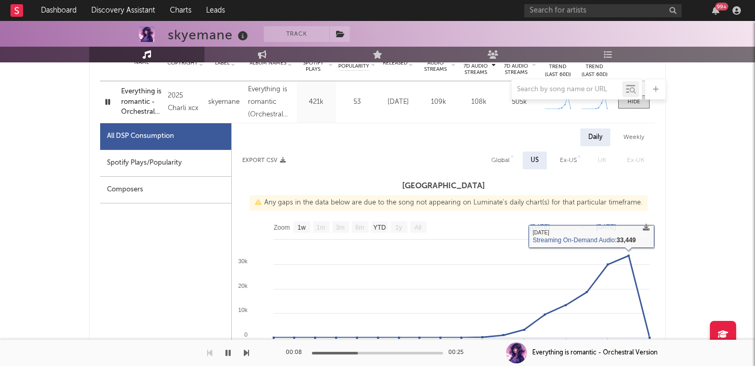 The image size is (755, 366). Describe the element at coordinates (353, 62) in the screenshot. I see `span: Spotify Popularity` at that location.